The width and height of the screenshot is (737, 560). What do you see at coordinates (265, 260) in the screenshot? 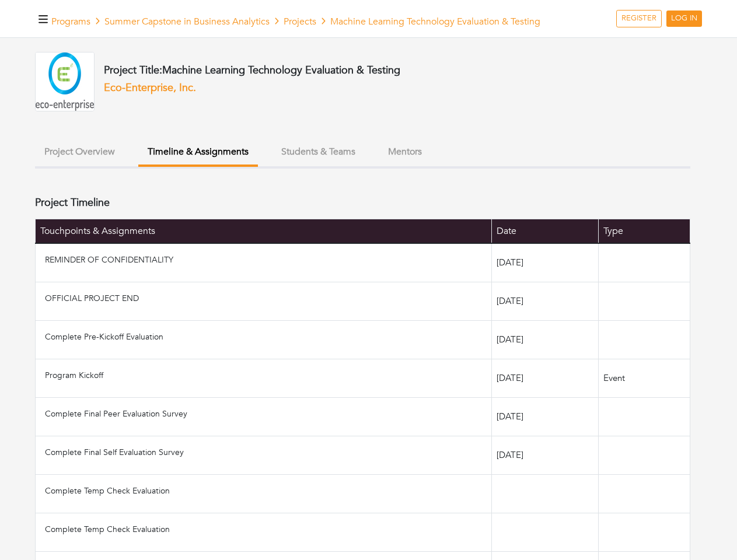
I see `p: REMINDER OF CONFIDENTIALITY` at bounding box center [265, 260].